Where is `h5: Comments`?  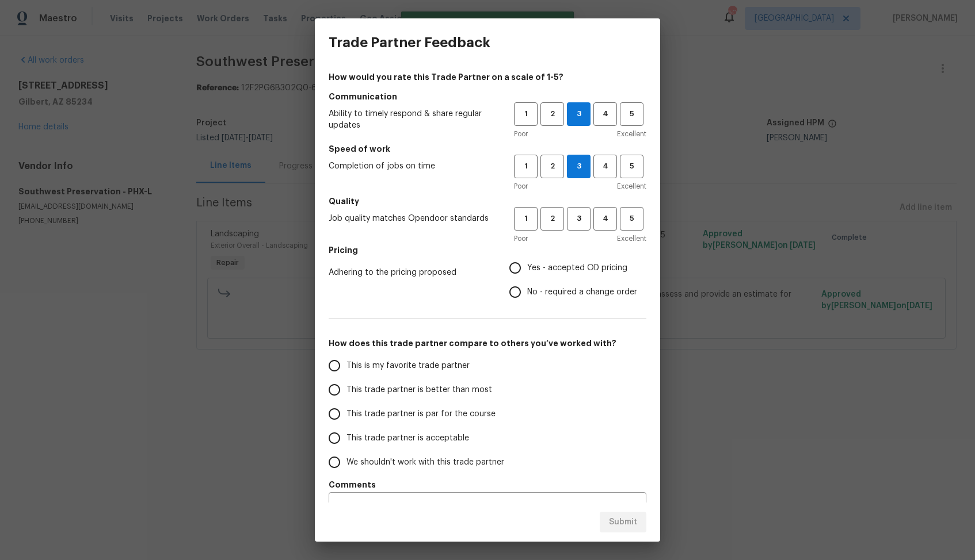
h5: Comments is located at coordinates (487, 484).